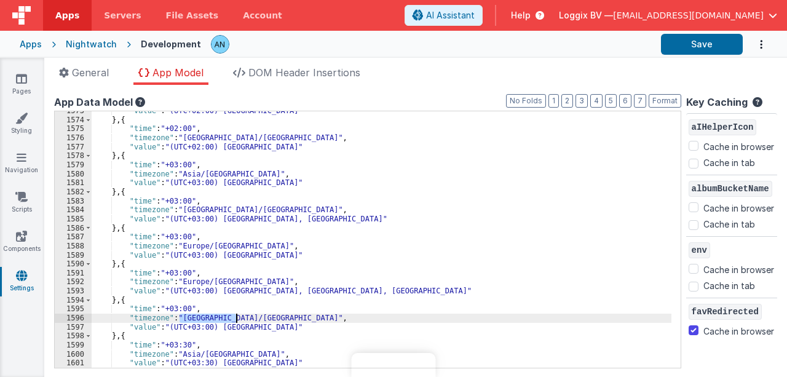  Describe the element at coordinates (73, 120) in the screenshot. I see `div: 1574` at that location.